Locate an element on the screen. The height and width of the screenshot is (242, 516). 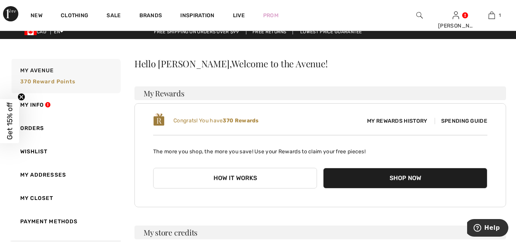
a: Brands is located at coordinates (151, 16).